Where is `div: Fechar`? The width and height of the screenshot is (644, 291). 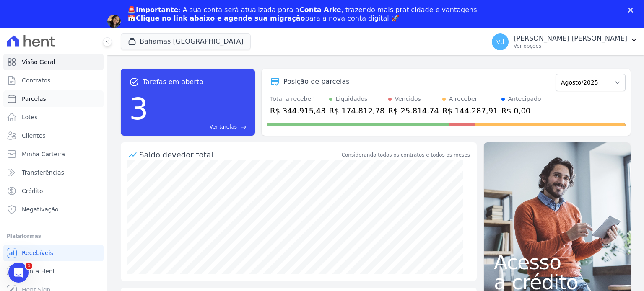
div: Fechar is located at coordinates (632, 10).